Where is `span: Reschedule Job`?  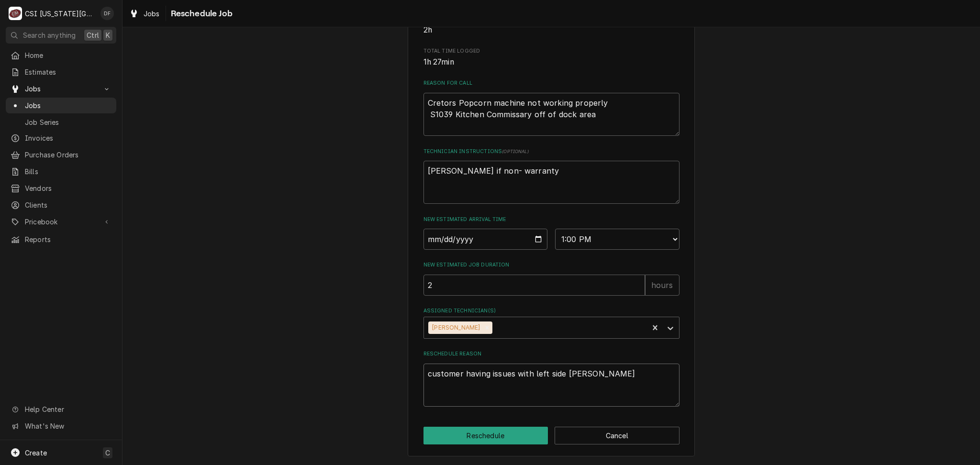 span: Reschedule Job is located at coordinates (200, 13).